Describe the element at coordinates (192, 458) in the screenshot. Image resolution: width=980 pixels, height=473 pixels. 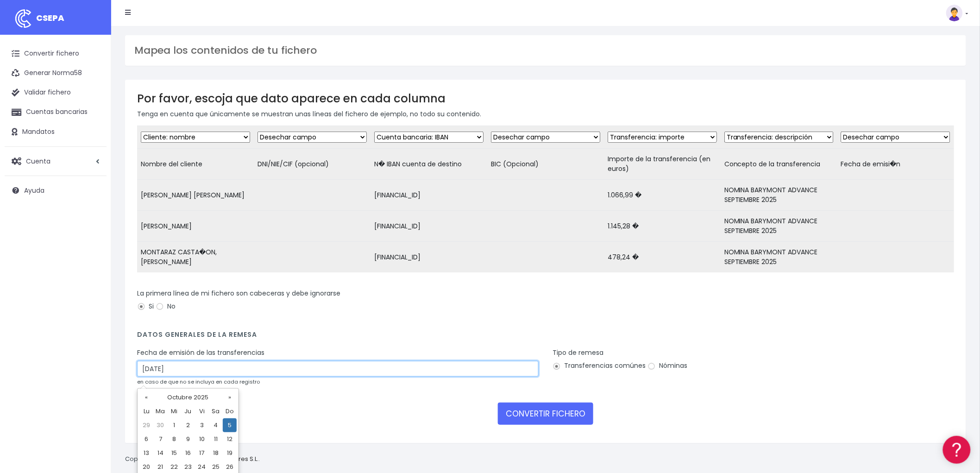
I see `p: Copyright © 2025 .` at that location.